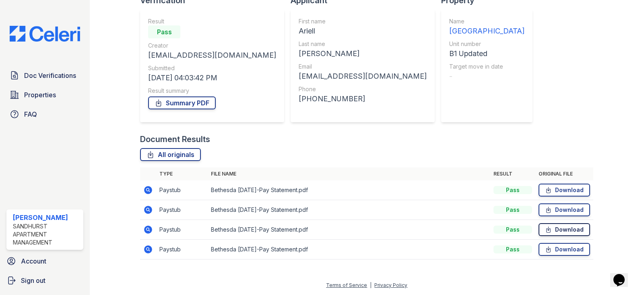 Image resolution: width=644 pixels, height=295 pixels. I want to click on div: Result, so click(212, 21).